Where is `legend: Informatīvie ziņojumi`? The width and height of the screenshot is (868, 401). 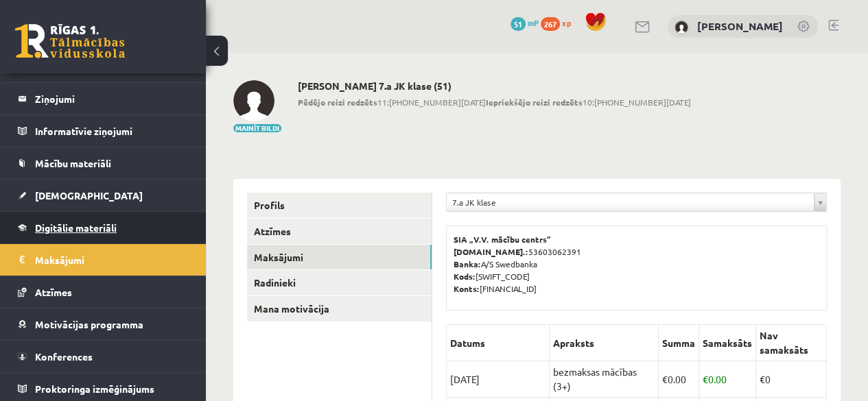 legend: Informatīvie ziņojumi is located at coordinates (112, 131).